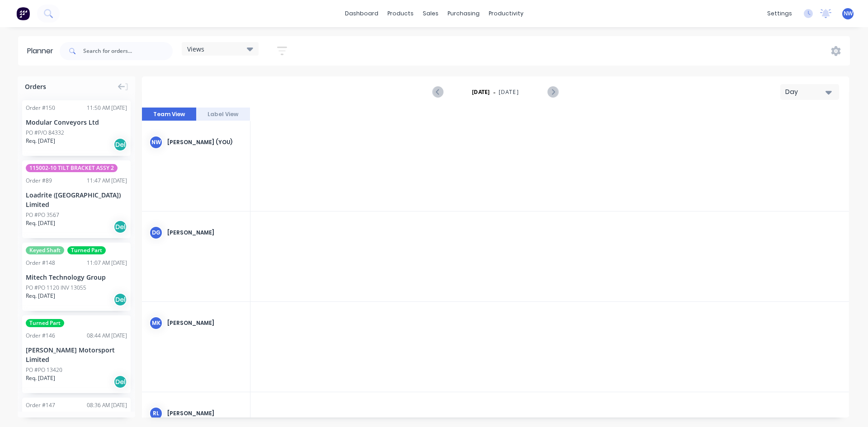 The height and width of the screenshot is (427, 868). I want to click on div: Order # 89, so click(39, 181).